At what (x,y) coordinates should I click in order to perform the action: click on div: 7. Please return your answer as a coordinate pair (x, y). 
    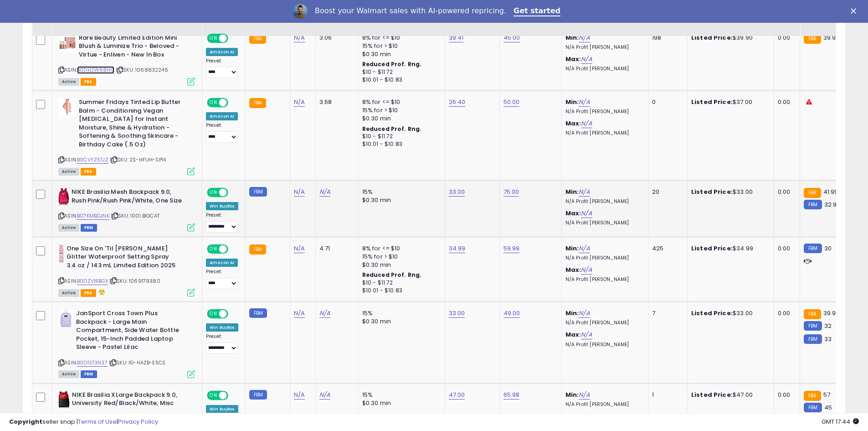
    Looking at the image, I should click on (666, 313).